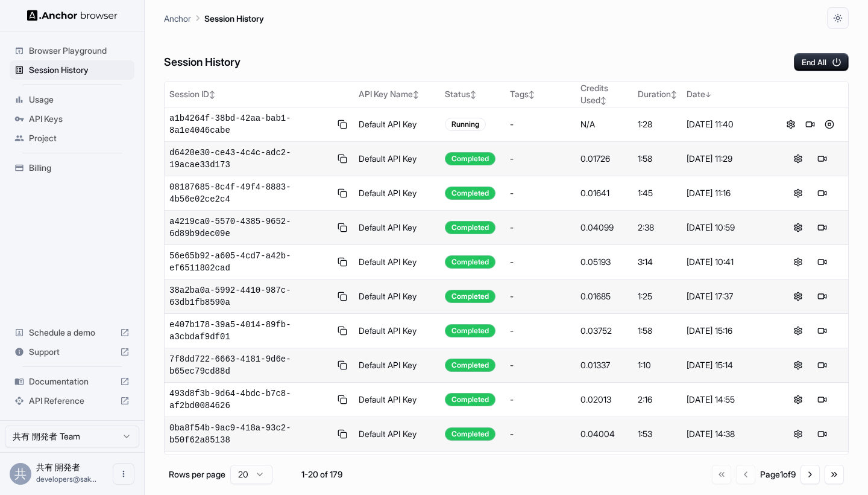 The height and width of the screenshot is (495, 868). I want to click on span: Billing, so click(79, 168).